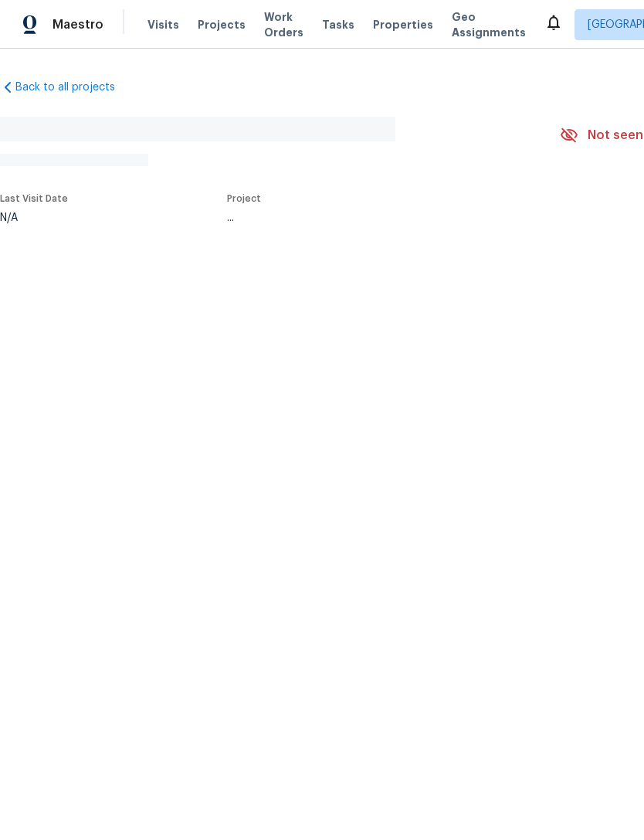 This screenshot has height=840, width=644. I want to click on span: Projects, so click(222, 24).